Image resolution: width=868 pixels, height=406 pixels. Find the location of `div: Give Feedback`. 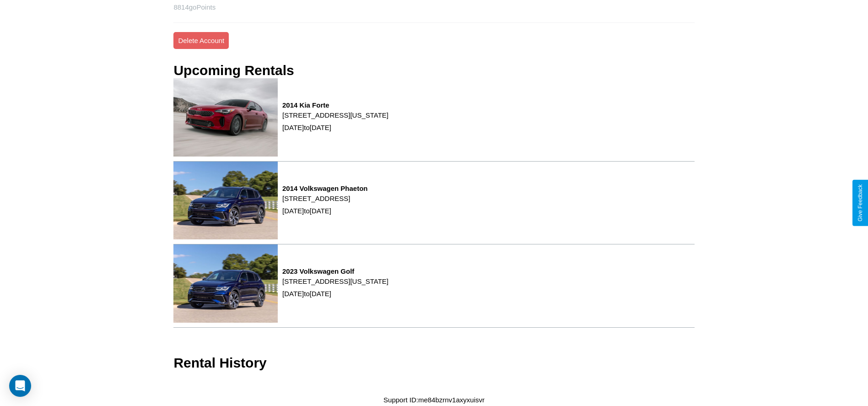

div: Give Feedback is located at coordinates (860, 203).